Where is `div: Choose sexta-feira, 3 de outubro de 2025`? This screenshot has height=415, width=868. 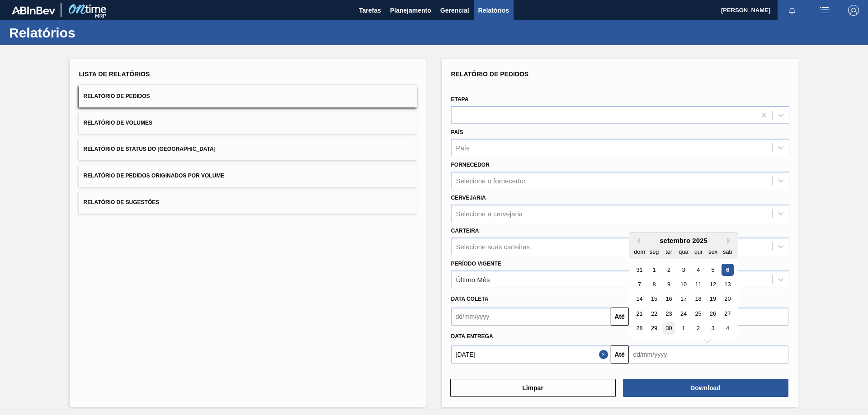 div: Choose sexta-feira, 3 de outubro de 2025 is located at coordinates (712, 329).